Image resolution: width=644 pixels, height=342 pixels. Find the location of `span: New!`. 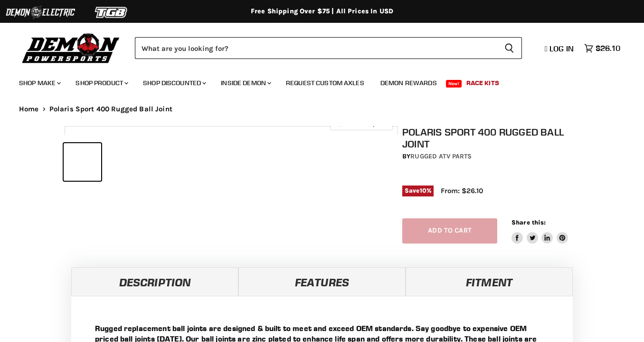

span: New! is located at coordinates (454, 84).